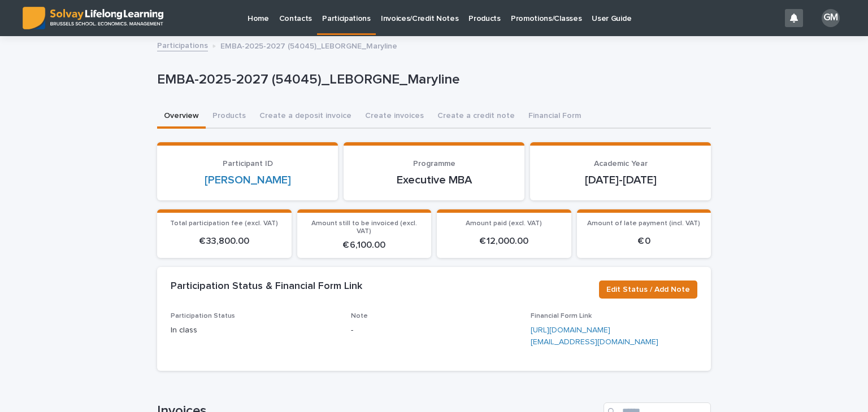  Describe the element at coordinates (644, 223) in the screenshot. I see `span: Amount of late payment (incl. VAT)` at that location.